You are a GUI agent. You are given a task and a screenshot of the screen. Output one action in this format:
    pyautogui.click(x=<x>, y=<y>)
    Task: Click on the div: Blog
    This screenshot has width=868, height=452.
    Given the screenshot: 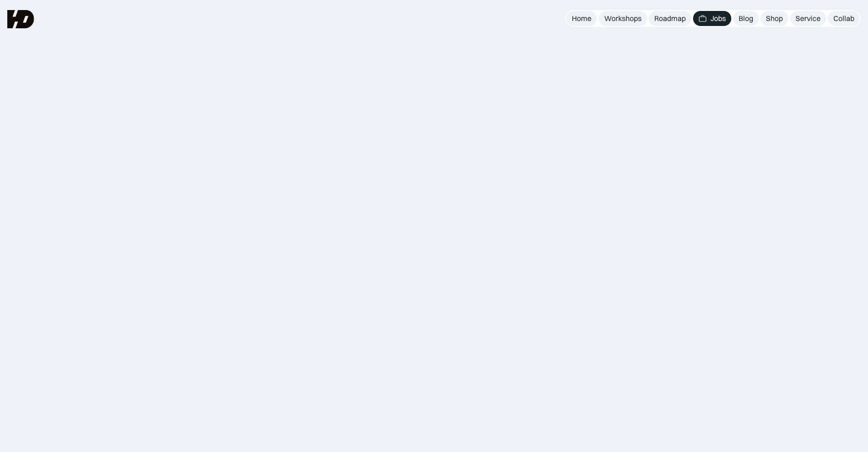 What is the action you would take?
    pyautogui.click(x=746, y=19)
    